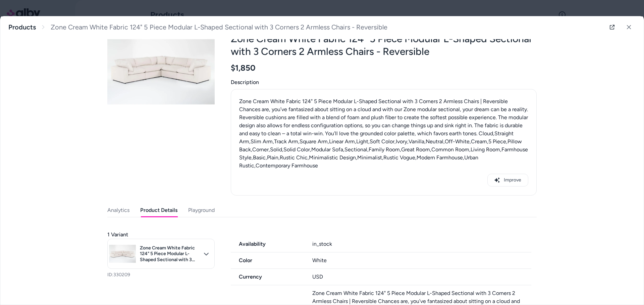  What do you see at coordinates (384, 82) in the screenshot?
I see `span: Description` at bounding box center [384, 82].